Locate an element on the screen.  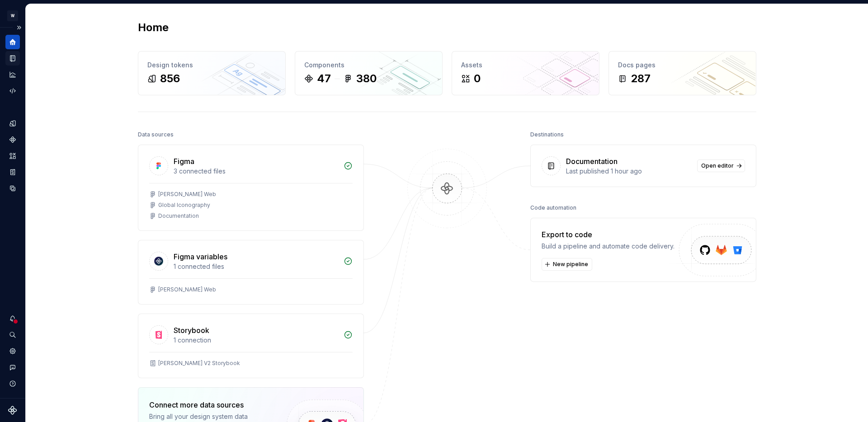
a: Settings is located at coordinates (12, 351).